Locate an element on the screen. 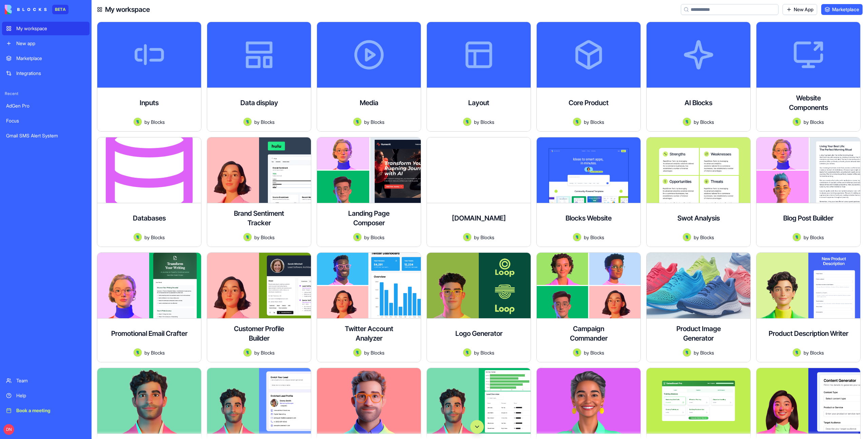 This screenshot has height=439, width=868. h4: Inputs is located at coordinates (149, 103).